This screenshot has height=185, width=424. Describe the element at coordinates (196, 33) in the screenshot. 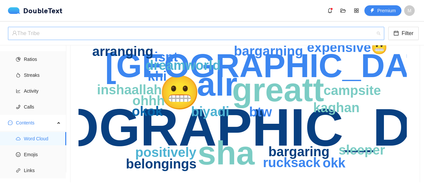

I see `span: ‏‎The Tribe‎‏` at that location.